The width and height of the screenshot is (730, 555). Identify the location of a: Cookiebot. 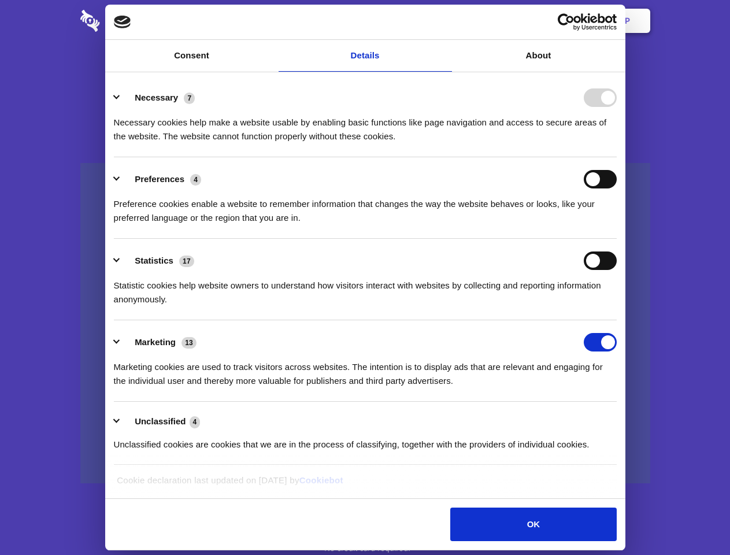
(321, 479).